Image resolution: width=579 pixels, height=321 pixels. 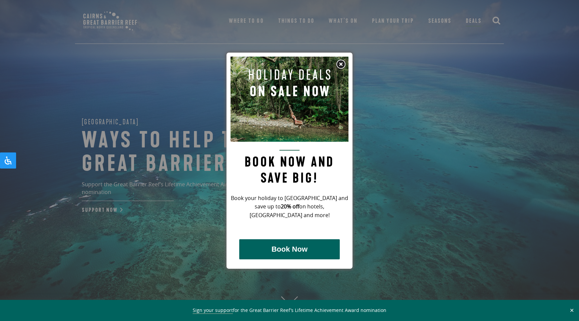 I want to click on a: Sign your support, so click(x=213, y=310).